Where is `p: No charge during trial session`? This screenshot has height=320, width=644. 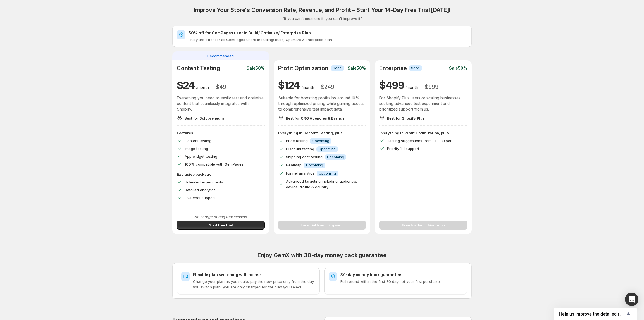 p: No charge during trial session is located at coordinates (221, 217).